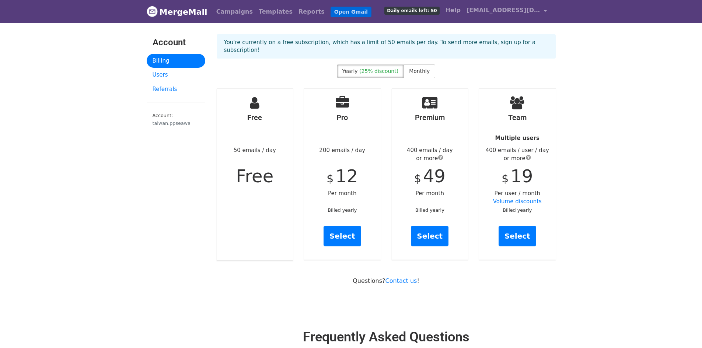 This screenshot has width=702, height=348. What do you see at coordinates (518, 155) in the screenshot?
I see `div: 400 emails / user / day or more` at bounding box center [518, 155].